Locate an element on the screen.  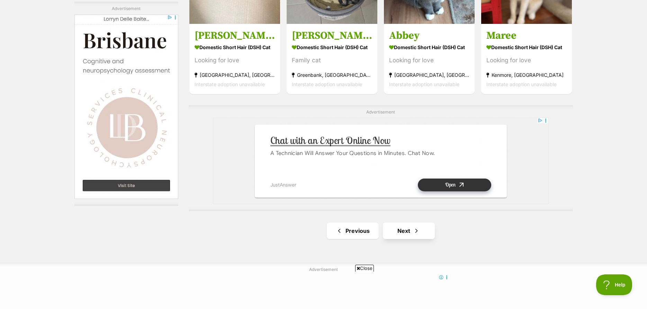
nav: Pagination is located at coordinates (381, 231).